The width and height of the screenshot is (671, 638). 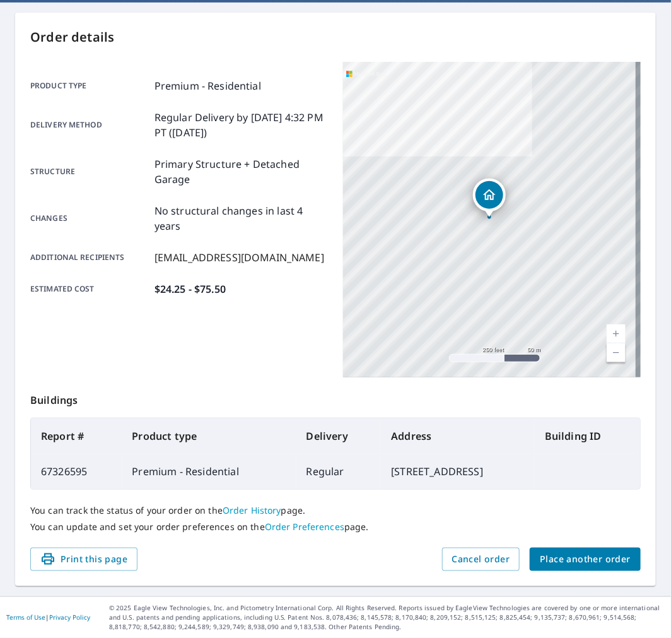 I want to click on p: No structural changes in last 4 years, so click(x=241, y=218).